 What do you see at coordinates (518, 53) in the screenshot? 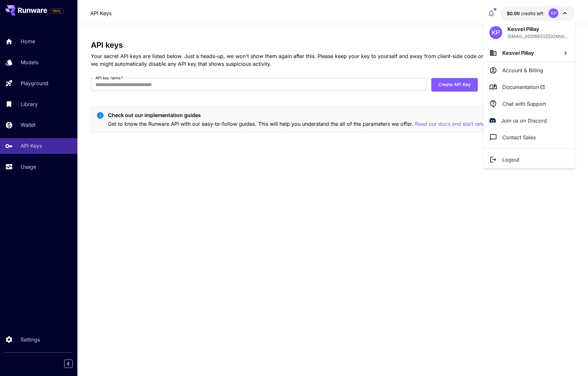
I see `span: Kesvel Pillay` at bounding box center [518, 53].